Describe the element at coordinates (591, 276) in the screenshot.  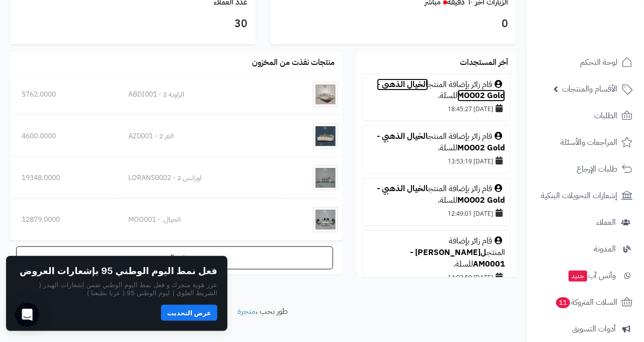
I see `span: وآتس آب` at that location.